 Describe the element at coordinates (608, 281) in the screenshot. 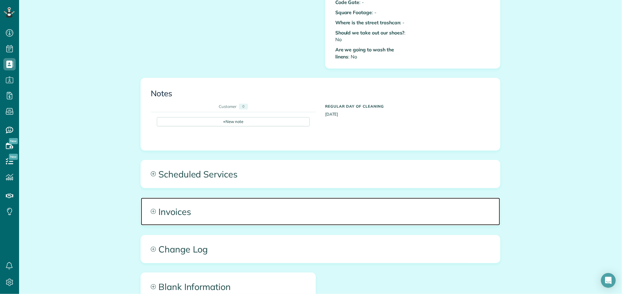

I see `div: Open Intercom Messenger` at that location.